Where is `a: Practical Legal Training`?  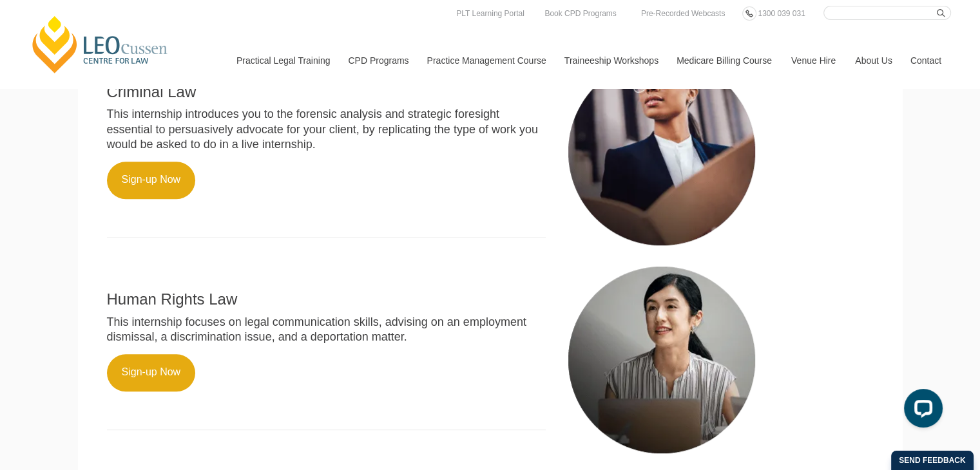
a: Practical Legal Training is located at coordinates (283, 61).